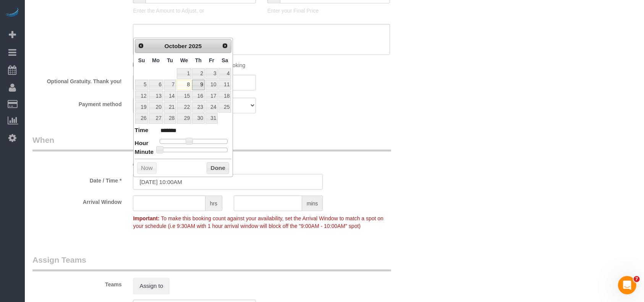 This screenshot has width=644, height=302. Describe the element at coordinates (142, 85) in the screenshot. I see `a: 5` at that location.